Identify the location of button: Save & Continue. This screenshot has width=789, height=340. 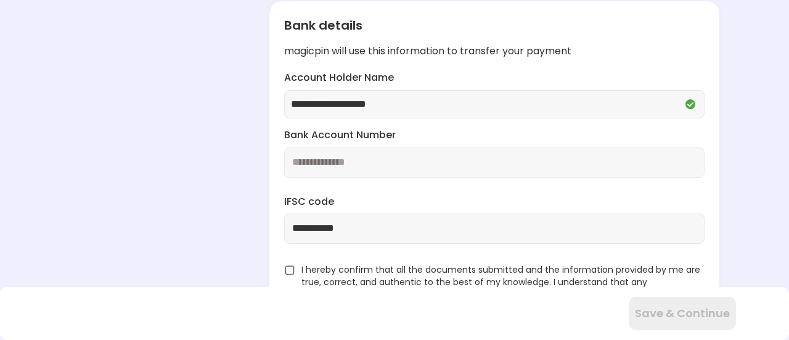
(682, 313).